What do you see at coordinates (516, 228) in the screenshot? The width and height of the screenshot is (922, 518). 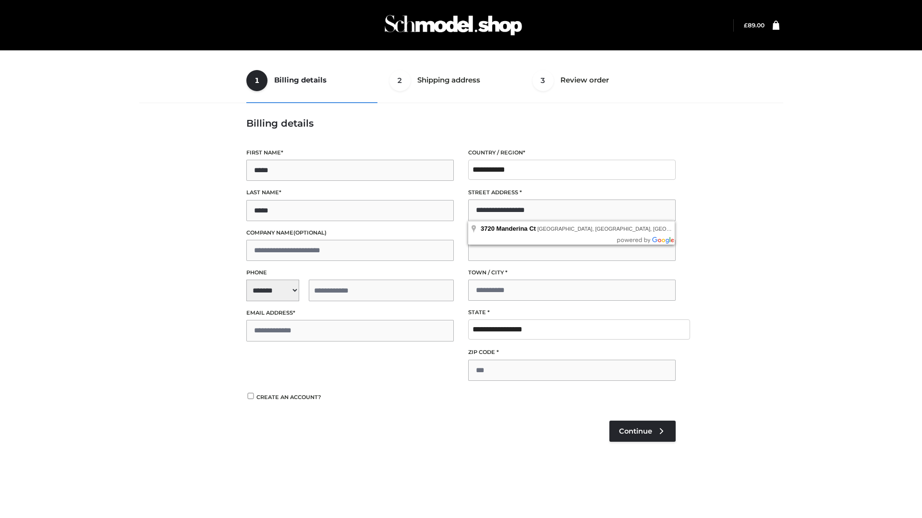 I see `span: Manderina Ct` at bounding box center [516, 228].